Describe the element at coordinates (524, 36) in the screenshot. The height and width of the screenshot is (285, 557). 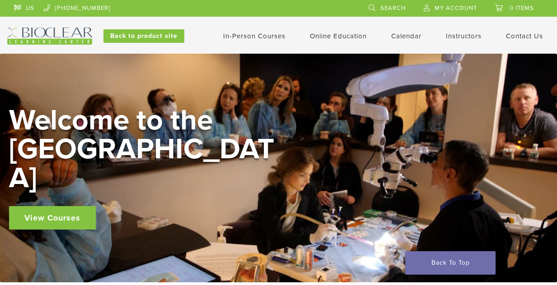
I see `a: Contact Us` at that location.